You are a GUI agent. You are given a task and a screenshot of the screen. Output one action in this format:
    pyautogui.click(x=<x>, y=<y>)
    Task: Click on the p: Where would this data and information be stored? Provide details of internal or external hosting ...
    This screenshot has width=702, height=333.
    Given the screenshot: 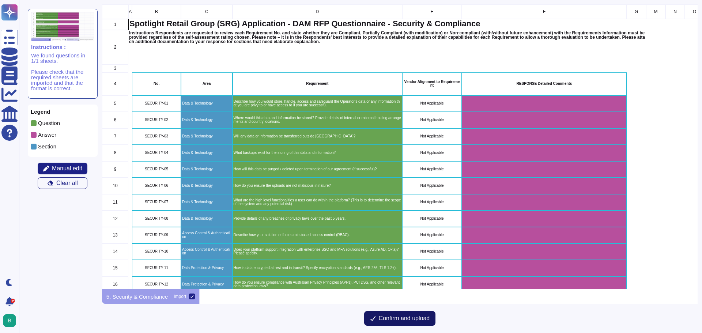 What is the action you would take?
    pyautogui.click(x=317, y=120)
    